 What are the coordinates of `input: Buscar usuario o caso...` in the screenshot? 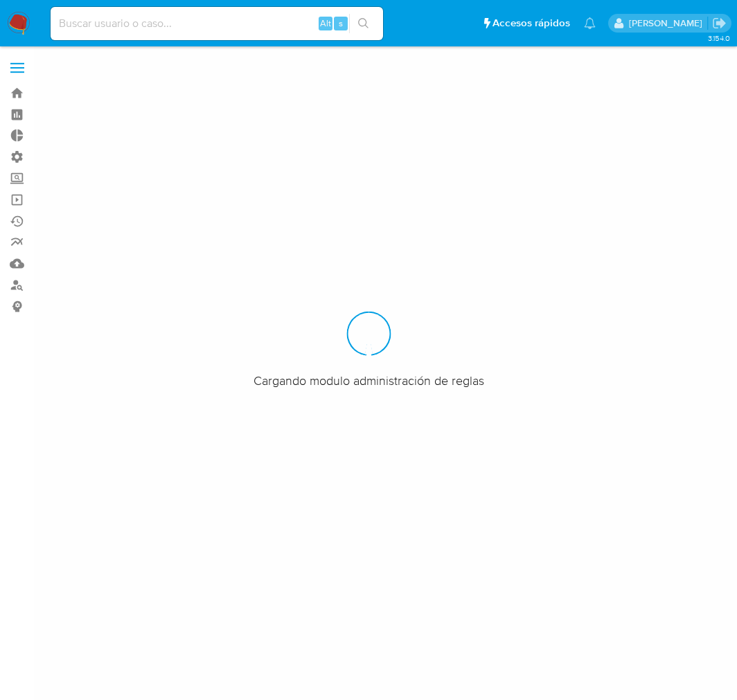 It's located at (217, 24).